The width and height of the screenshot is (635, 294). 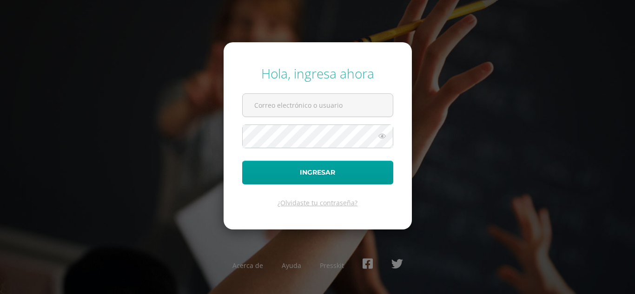 I want to click on button: Ingresar, so click(x=318, y=173).